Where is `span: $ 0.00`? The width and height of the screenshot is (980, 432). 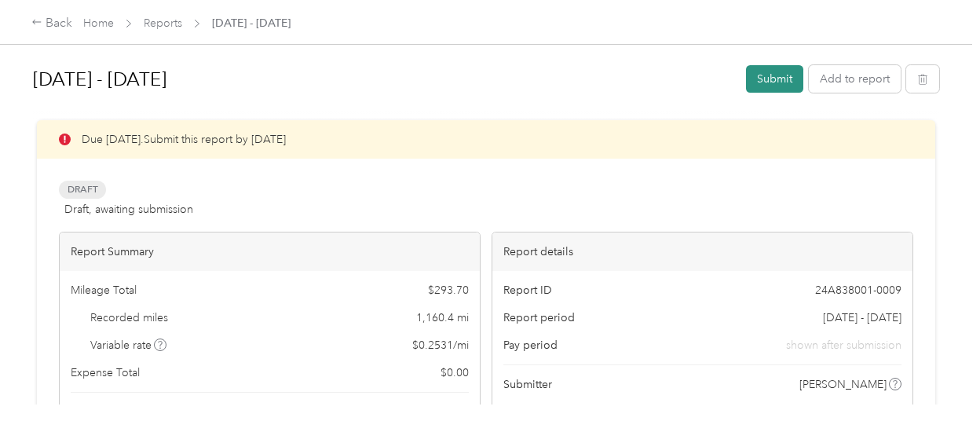 span: $ 0.00 is located at coordinates (455, 373).